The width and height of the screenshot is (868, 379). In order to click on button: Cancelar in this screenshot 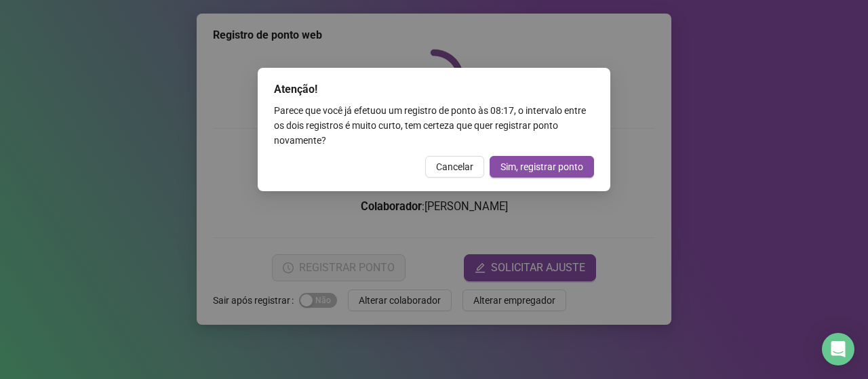, I will do `click(454, 167)`.